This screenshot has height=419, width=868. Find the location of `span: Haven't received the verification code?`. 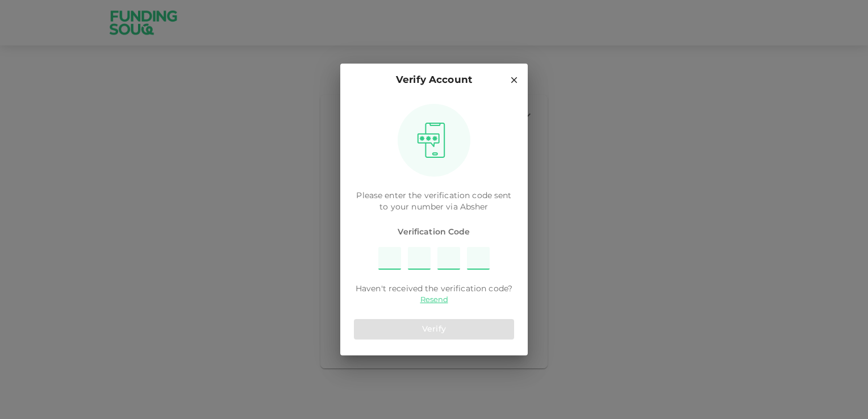

span: Haven't received the verification code? is located at coordinates (434, 289).